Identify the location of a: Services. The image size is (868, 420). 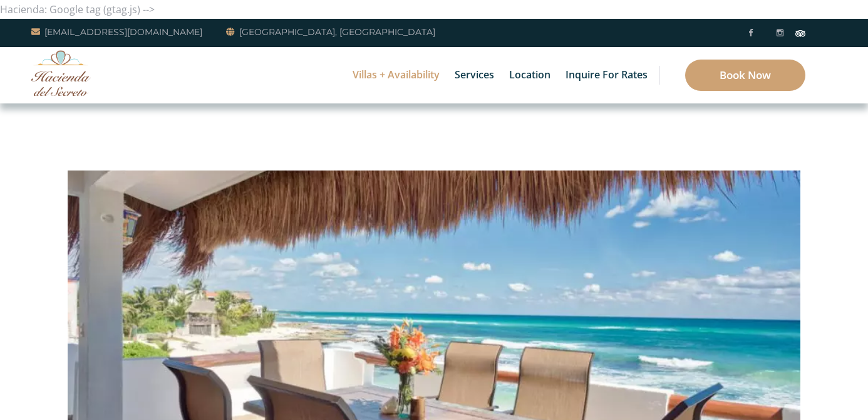
(474, 75).